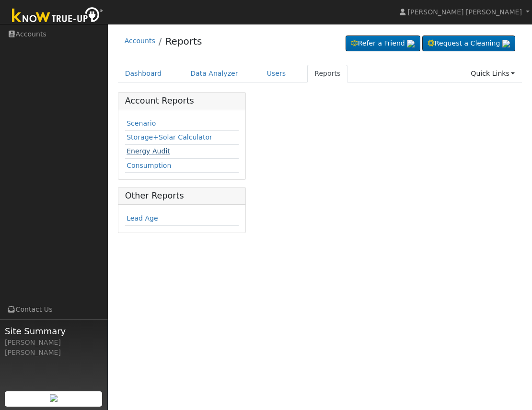 The image size is (532, 410). I want to click on a: Accounts, so click(139, 41).